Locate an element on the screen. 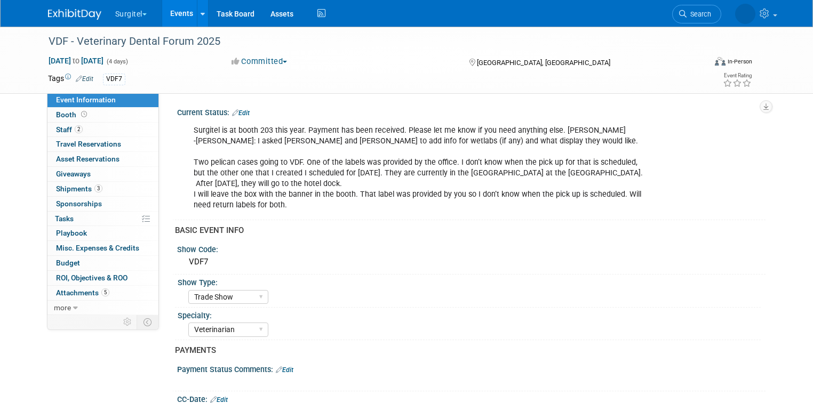  span: Search is located at coordinates (699, 14).